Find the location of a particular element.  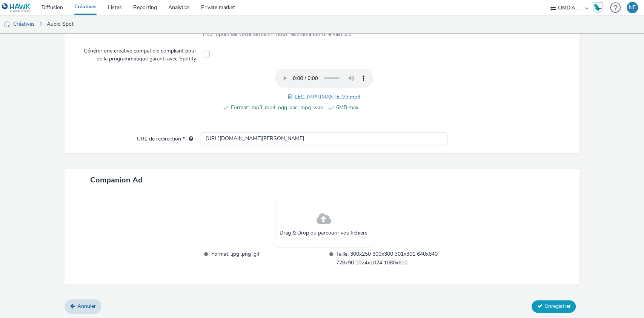

label: Générer une creative compatible compliant pour de la programmatique garanti avec Spotify is located at coordinates (139, 53).